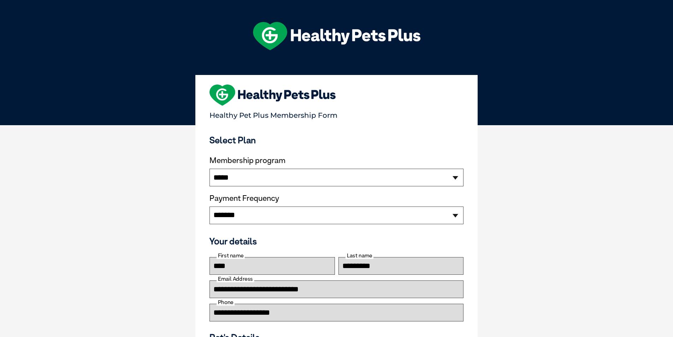 The image size is (673, 337). What do you see at coordinates (336, 160) in the screenshot?
I see `label: Membership program` at bounding box center [336, 160].